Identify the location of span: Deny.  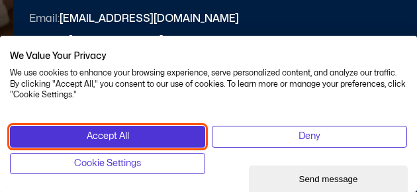
(309, 136).